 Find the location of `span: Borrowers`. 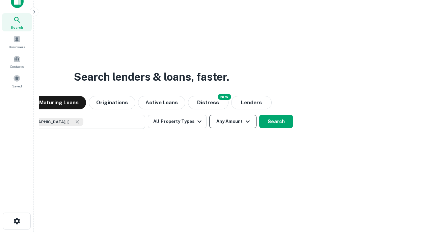

span: Borrowers is located at coordinates (17, 47).